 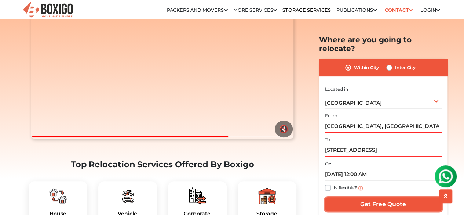 I want to click on video: Your browser does not support the video tag., so click(x=162, y=73).